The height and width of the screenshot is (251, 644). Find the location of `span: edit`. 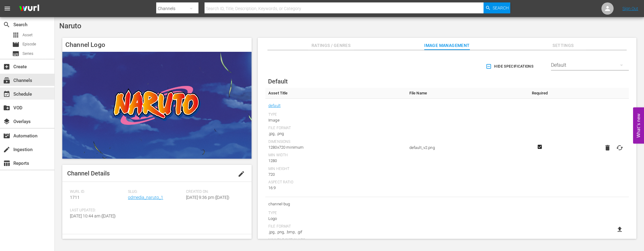

span: edit is located at coordinates (242, 174).